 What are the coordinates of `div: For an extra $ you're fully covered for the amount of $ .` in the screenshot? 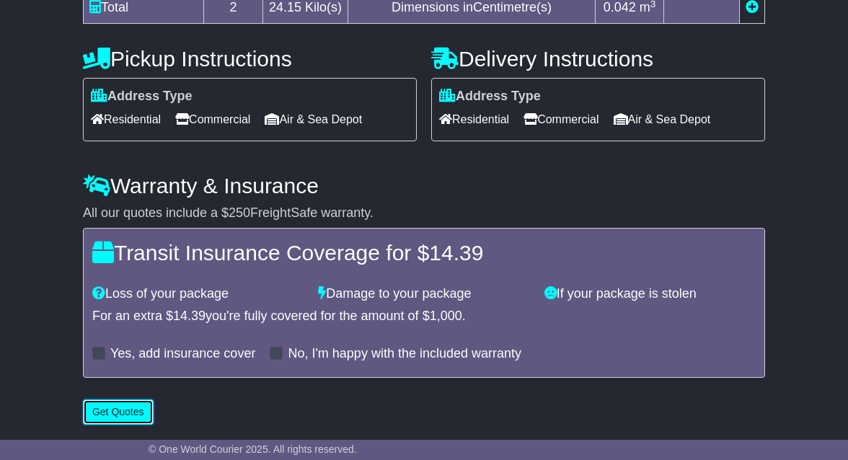 It's located at (424, 317).